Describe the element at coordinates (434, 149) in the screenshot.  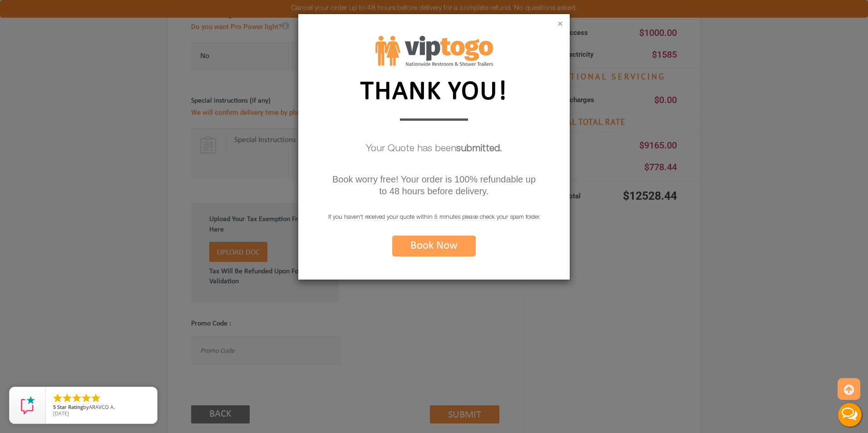
I see `p: Your Quote has been` at that location.